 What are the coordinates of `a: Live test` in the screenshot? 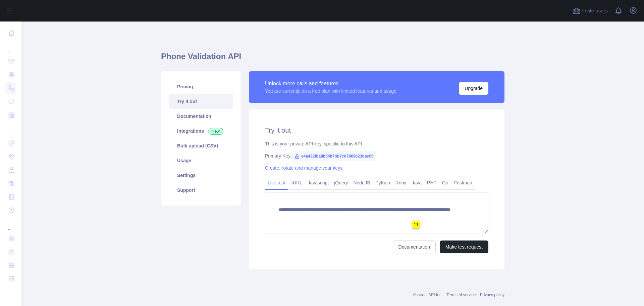 It's located at (276, 183).